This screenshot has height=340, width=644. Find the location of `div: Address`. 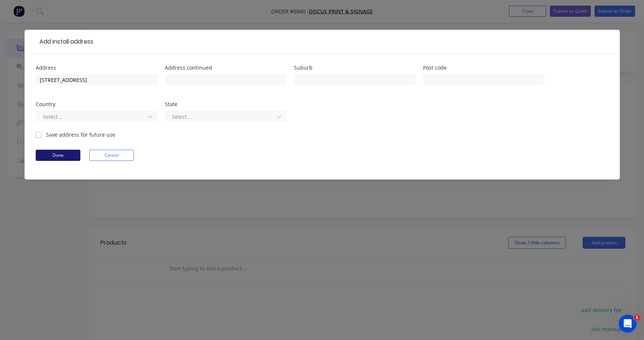

div: Address is located at coordinates (97, 68).